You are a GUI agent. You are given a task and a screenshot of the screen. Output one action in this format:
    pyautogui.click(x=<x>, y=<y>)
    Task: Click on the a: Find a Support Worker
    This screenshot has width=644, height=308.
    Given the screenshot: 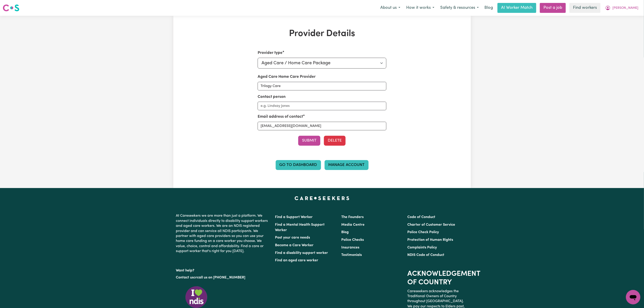 What is the action you would take?
    pyautogui.click(x=294, y=217)
    